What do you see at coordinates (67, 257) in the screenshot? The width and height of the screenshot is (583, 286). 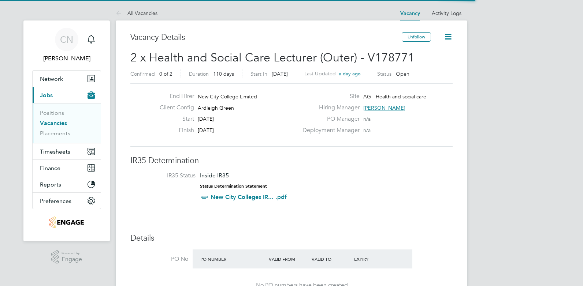 I see `a: Powered byEngage` at bounding box center [67, 257].